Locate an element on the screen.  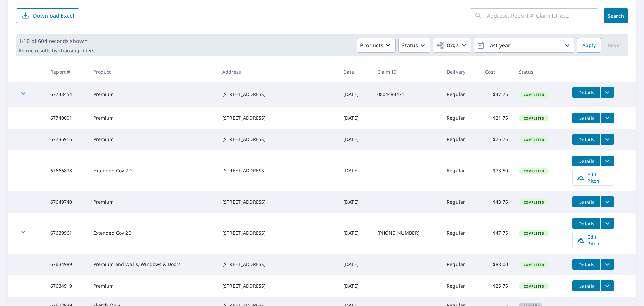
span: Apply is located at coordinates (589, 46).